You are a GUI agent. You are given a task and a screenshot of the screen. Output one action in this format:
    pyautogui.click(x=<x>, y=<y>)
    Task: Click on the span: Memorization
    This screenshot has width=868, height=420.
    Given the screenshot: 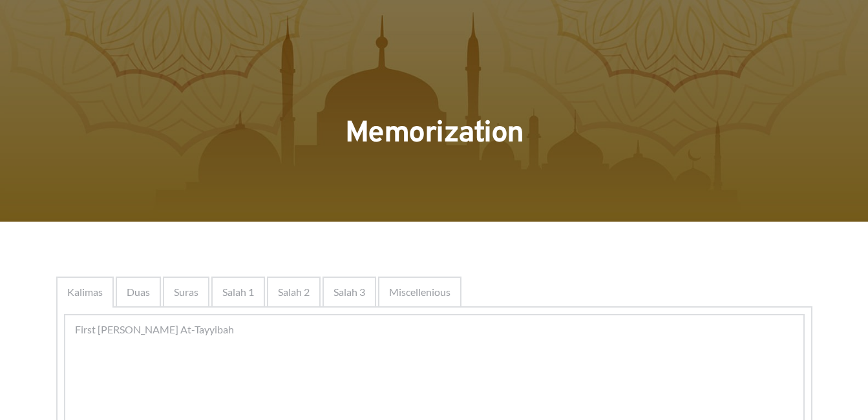 What is the action you would take?
    pyautogui.click(x=435, y=134)
    